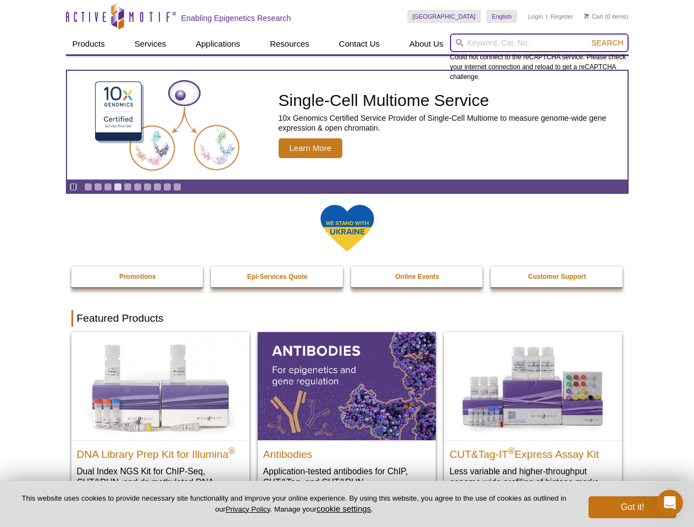 This screenshot has width=694, height=527. What do you see at coordinates (586, 16) in the screenshot?
I see `img: Your Cart` at bounding box center [586, 16].